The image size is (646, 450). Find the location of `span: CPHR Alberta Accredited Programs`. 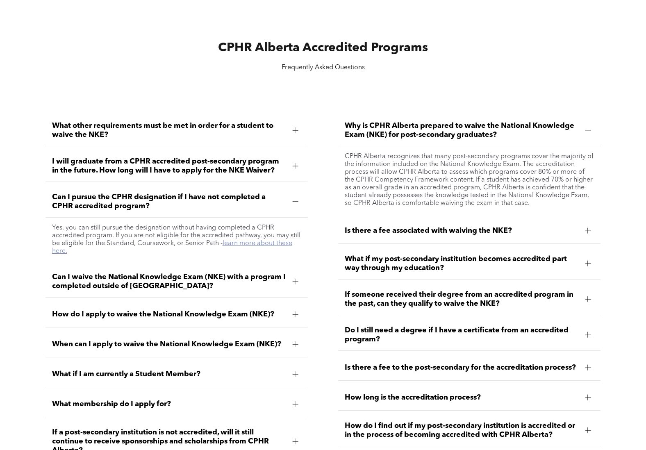

span: CPHR Alberta Accredited Programs is located at coordinates (323, 48).